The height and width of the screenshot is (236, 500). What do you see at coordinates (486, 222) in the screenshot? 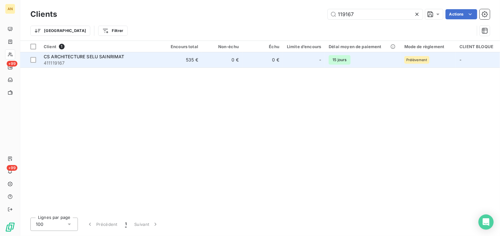
I see `div: Open Intercom Messenger` at bounding box center [486, 222].